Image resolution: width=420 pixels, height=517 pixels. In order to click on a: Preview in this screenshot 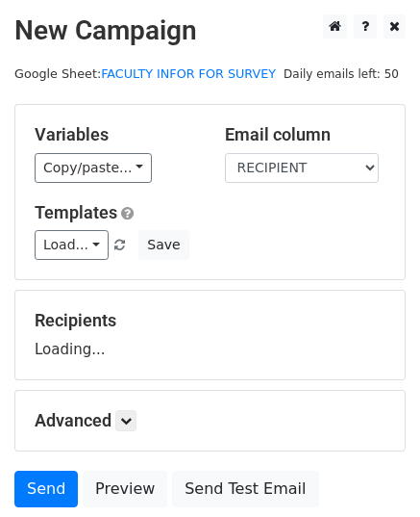, I will do `click(125, 489)`.